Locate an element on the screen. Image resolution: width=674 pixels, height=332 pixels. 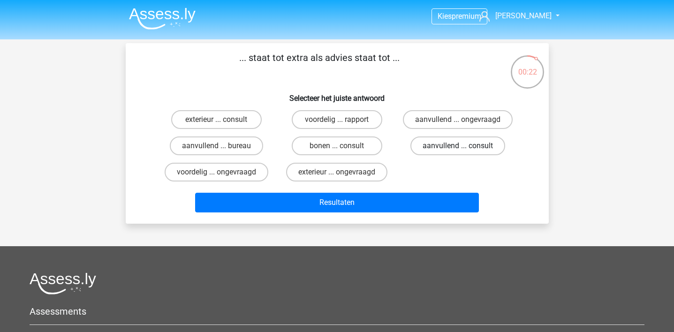
img: Assessly is located at coordinates (162, 18).